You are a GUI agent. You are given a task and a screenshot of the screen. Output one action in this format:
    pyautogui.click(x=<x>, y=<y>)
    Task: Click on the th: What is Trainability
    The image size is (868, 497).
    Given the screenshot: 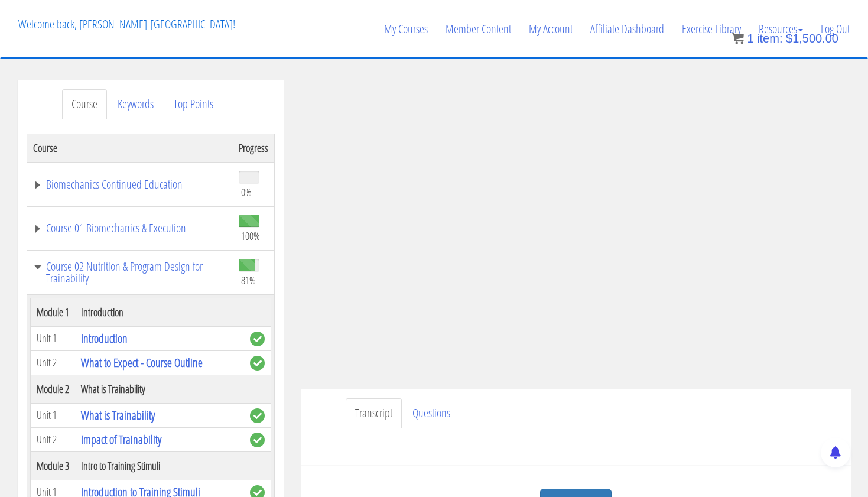 What is the action you would take?
    pyautogui.click(x=159, y=389)
    